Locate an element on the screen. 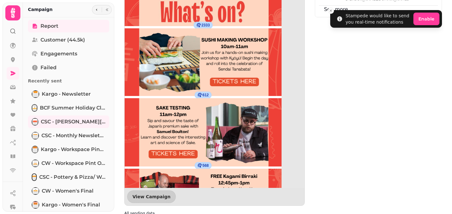 This screenshot has height=214, width=452. a: CSC - Pottery & pizza/ Workspace pint offerCSC - Pottery & pizza/ Workspace pint offer is located at coordinates (68, 177).